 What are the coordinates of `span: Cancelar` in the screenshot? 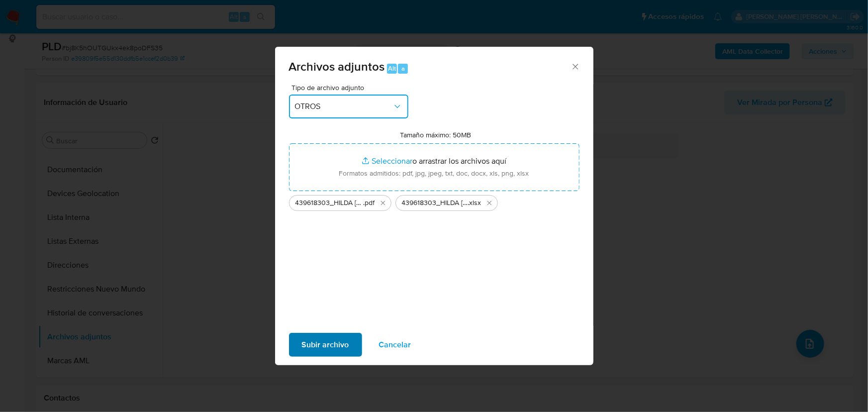 It's located at (395, 345).